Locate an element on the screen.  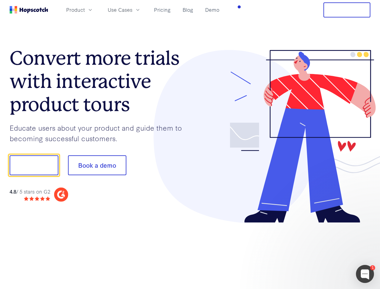
a: Book a demo is located at coordinates (97, 165).